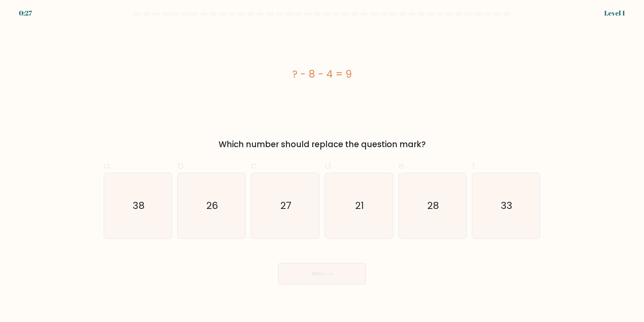 This screenshot has height=322, width=644. Describe the element at coordinates (507, 206) in the screenshot. I see `text: 33` at that location.